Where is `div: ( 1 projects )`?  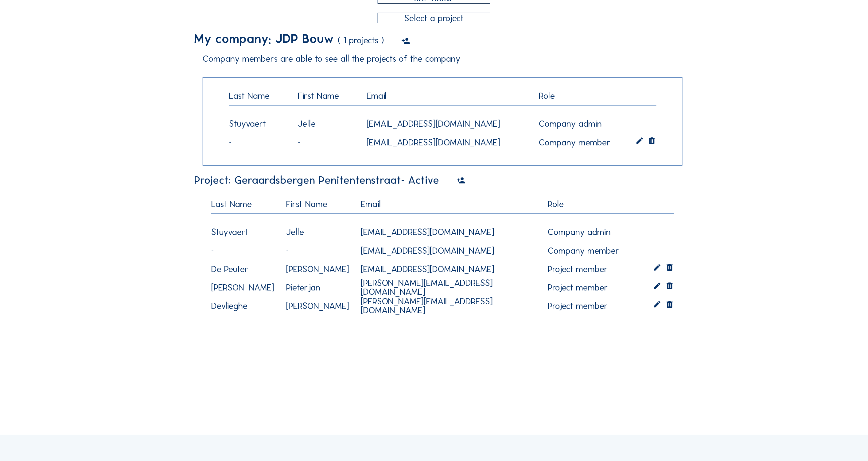
div: ( 1 projects ) is located at coordinates (361, 41).